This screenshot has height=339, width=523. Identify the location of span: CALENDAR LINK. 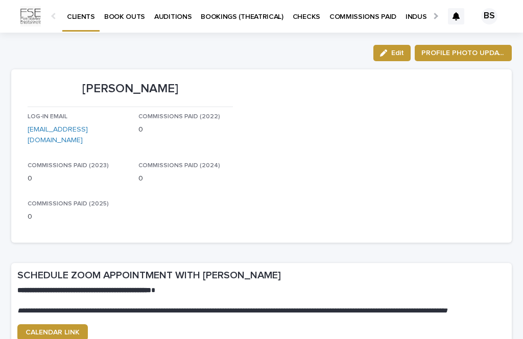
(53, 333).